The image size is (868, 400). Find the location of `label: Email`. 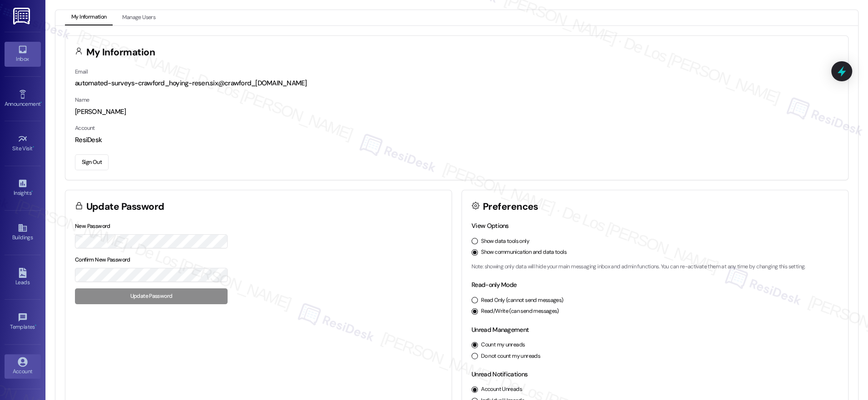

label: Email is located at coordinates (81, 72).